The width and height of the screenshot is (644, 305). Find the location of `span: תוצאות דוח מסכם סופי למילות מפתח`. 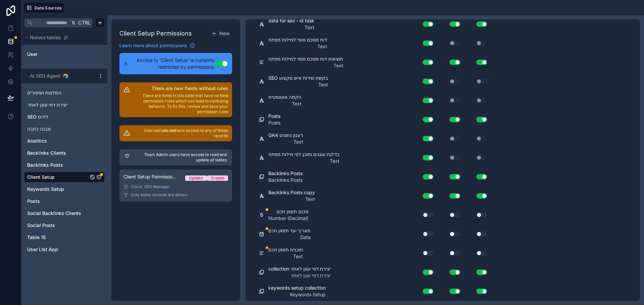

span: תוצאות דוח מסכם סופי למילות מפתח is located at coordinates (305, 59).